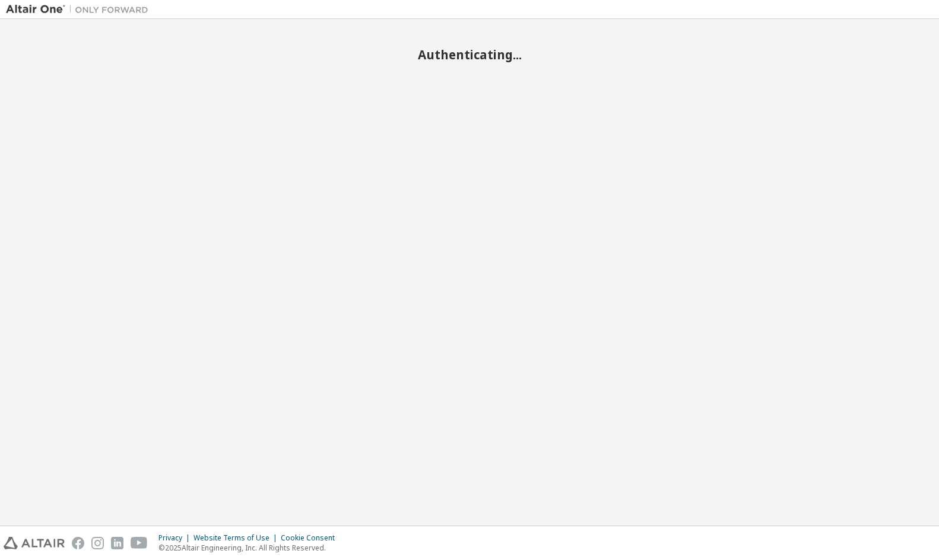 The image size is (939, 560). What do you see at coordinates (34, 543) in the screenshot?
I see `img: altair_logo.svg` at bounding box center [34, 543].